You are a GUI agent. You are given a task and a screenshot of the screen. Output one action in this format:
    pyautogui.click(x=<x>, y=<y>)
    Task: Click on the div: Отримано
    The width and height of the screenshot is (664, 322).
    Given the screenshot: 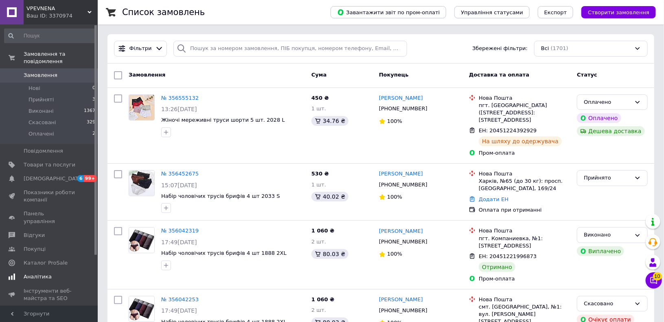 What is the action you would take?
    pyautogui.click(x=497, y=267)
    